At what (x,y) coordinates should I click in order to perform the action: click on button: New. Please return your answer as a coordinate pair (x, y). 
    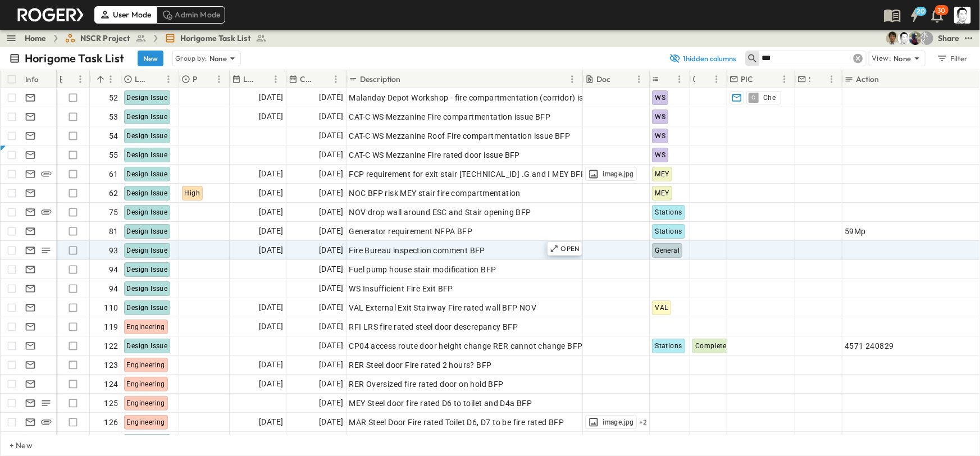
    Looking at the image, I should click on (150, 59).